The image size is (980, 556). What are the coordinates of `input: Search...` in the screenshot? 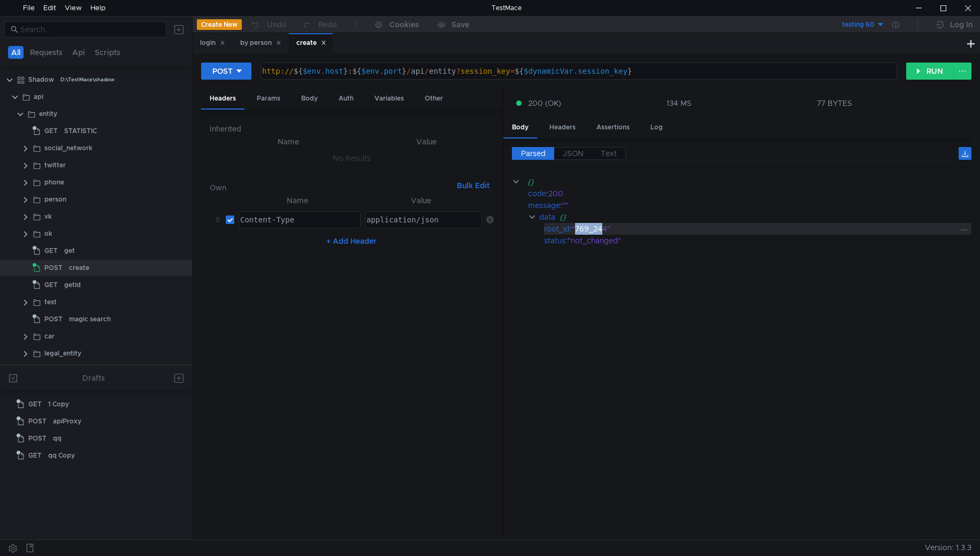 It's located at (89, 30).